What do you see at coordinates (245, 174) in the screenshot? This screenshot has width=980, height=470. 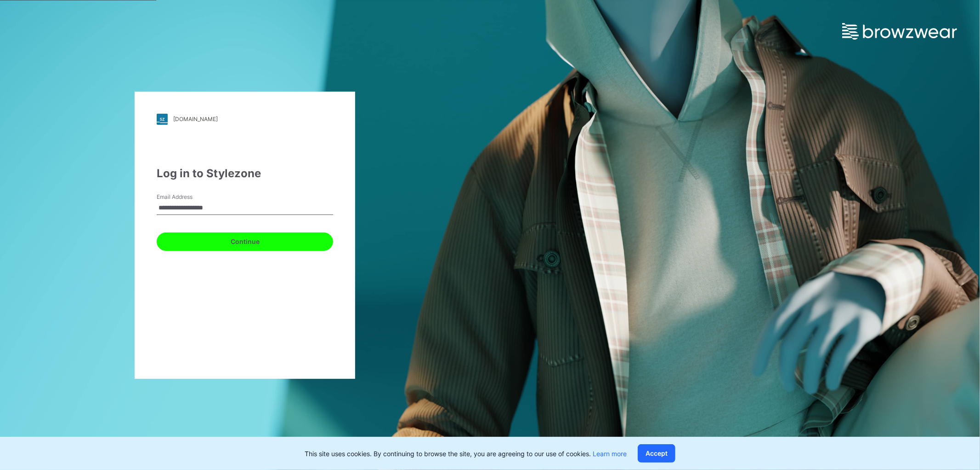 I see `div: Log in to Stylezone` at bounding box center [245, 174].